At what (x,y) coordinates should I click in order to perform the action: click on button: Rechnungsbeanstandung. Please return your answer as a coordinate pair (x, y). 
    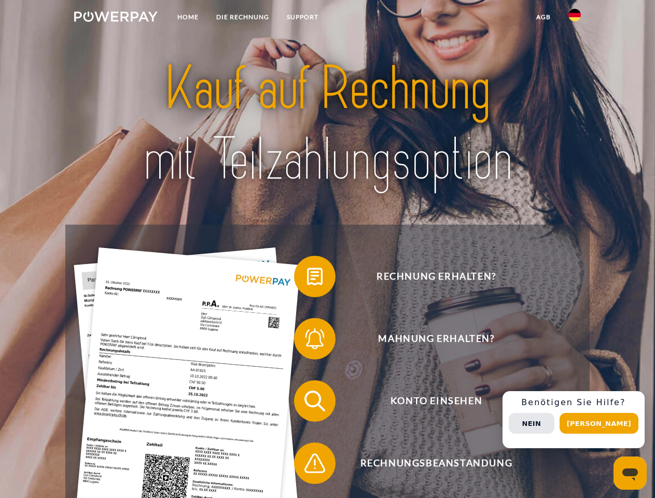
    Looking at the image, I should click on (429, 463).